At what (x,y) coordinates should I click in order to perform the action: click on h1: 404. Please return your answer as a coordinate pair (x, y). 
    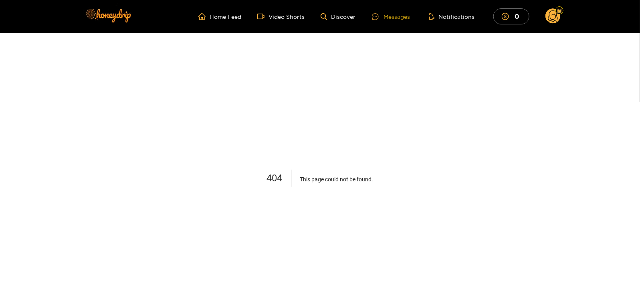
    Looking at the image, I should click on (279, 178).